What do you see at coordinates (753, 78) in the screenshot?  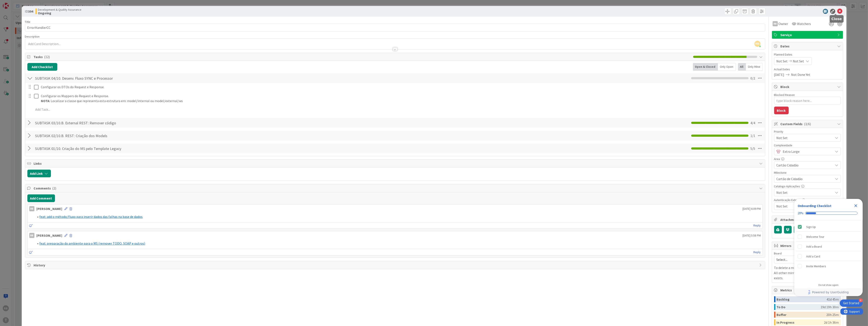 I see `span: 0 / 2` at bounding box center [753, 78].